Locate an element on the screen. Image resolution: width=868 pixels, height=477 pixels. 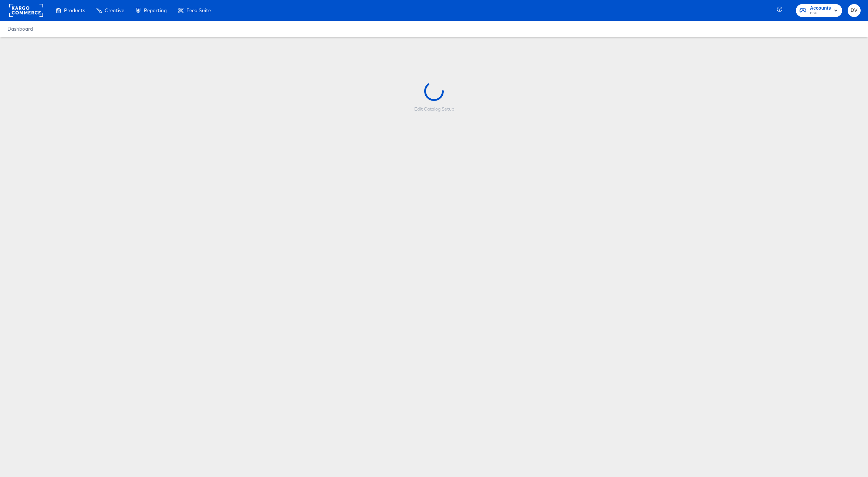
span: DV is located at coordinates (854, 11).